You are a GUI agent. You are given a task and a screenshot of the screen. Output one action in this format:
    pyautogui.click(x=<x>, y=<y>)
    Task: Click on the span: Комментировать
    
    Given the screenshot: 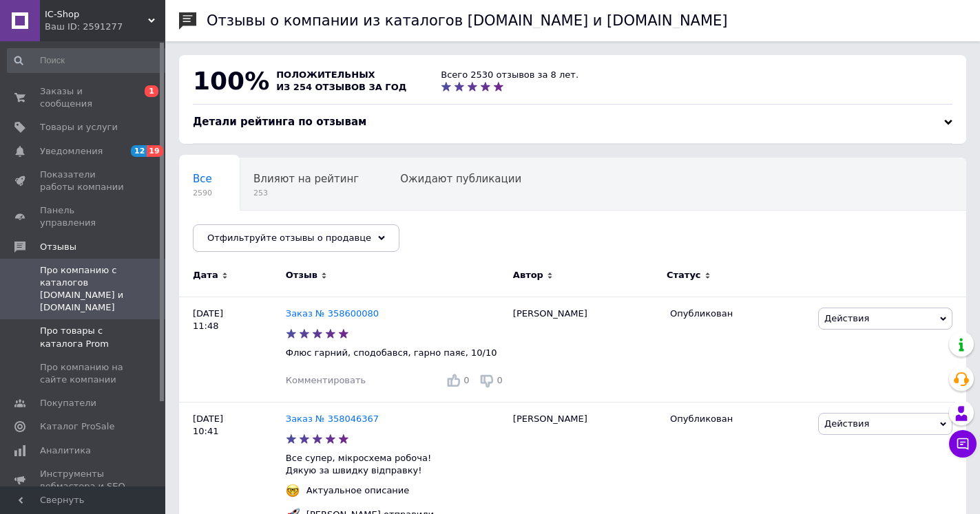 What is the action you would take?
    pyautogui.click(x=325, y=380)
    